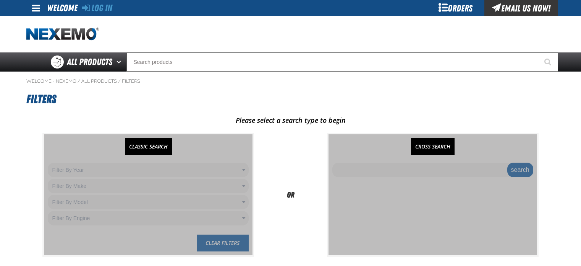 The height and width of the screenshot is (266, 581). I want to click on a: Welcome - Nexemo, so click(51, 81).